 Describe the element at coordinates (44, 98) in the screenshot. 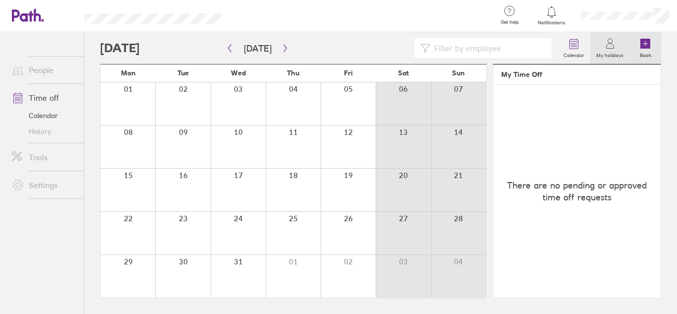

I see `a: Time off` at that location.